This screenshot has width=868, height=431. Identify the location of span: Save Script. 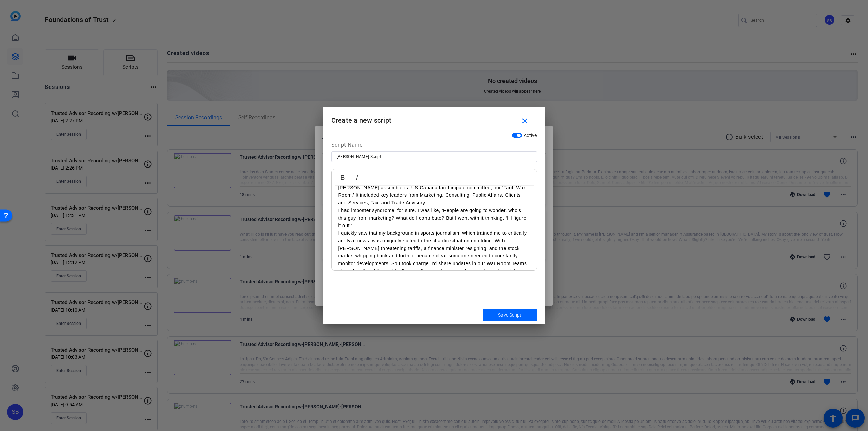
(510, 315).